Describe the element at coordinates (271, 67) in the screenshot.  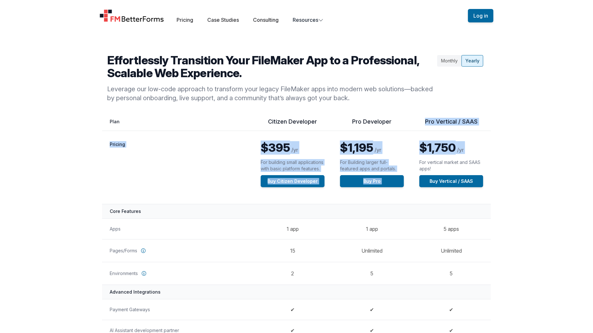
I see `h2: Effortlessly Transition Your FileMaker App to a Professional, Scalable Web Experience.` at that location.